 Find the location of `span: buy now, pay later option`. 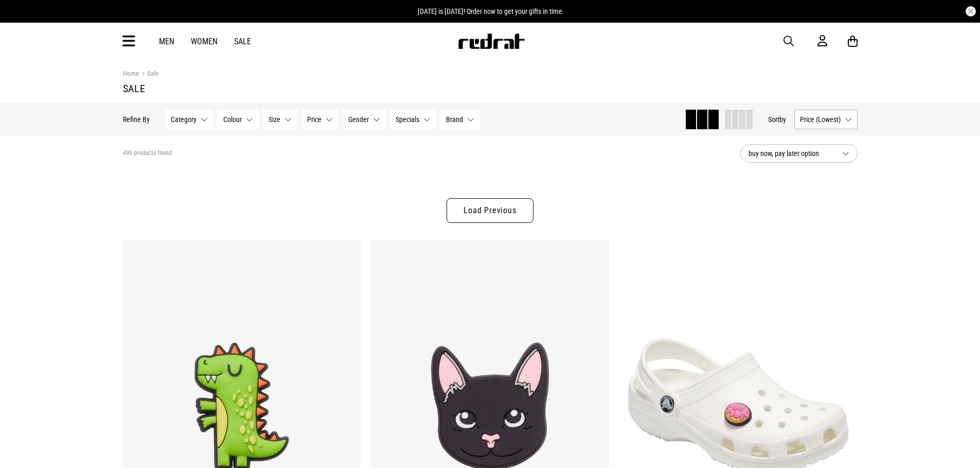

span: buy now, pay later option is located at coordinates (792, 154).